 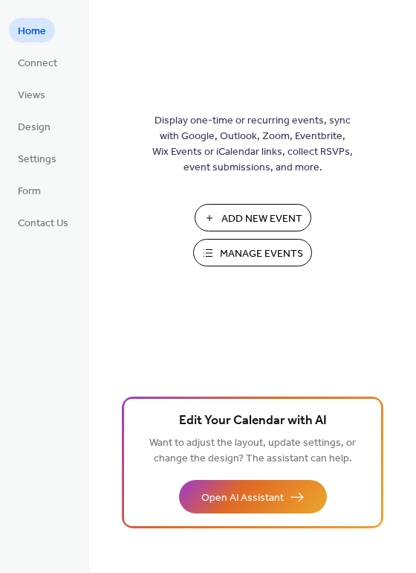 I want to click on span: Design, so click(x=34, y=127).